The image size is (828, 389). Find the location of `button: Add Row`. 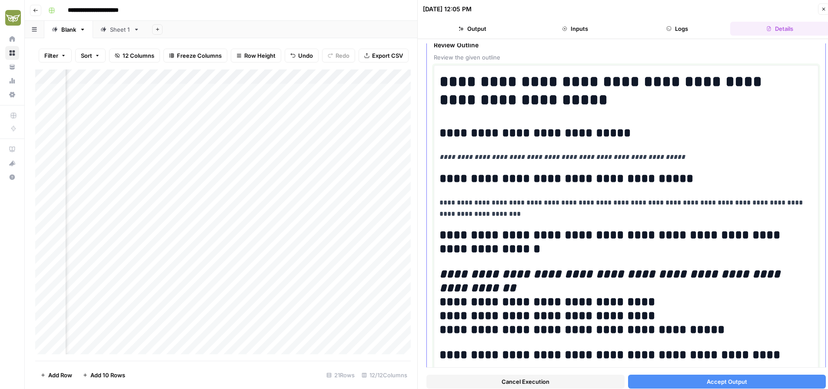

button: Add Row is located at coordinates (56, 375).